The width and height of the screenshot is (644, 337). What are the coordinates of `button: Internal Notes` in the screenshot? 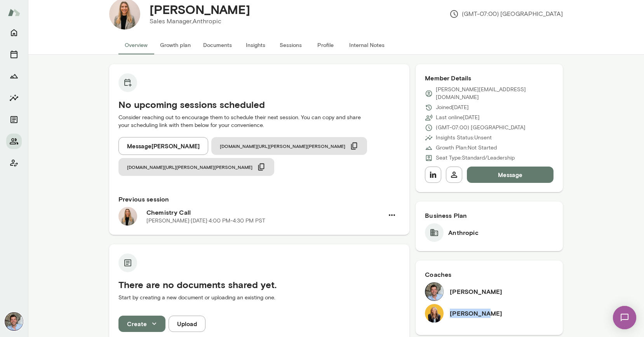 It's located at (366, 45).